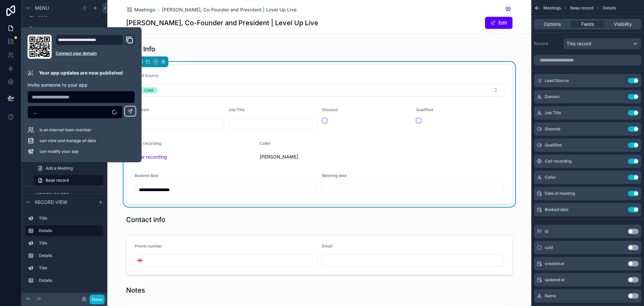 The width and height of the screenshot is (644, 306). What do you see at coordinates (42, 8) in the screenshot?
I see `span: Menu` at bounding box center [42, 8].